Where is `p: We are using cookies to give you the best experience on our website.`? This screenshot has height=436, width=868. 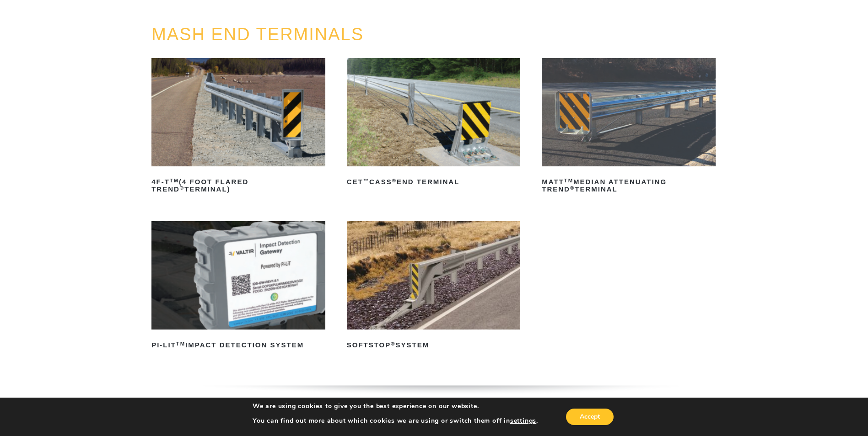
p: We are using cookies to give you the best experience on our website. is located at coordinates (396, 407).